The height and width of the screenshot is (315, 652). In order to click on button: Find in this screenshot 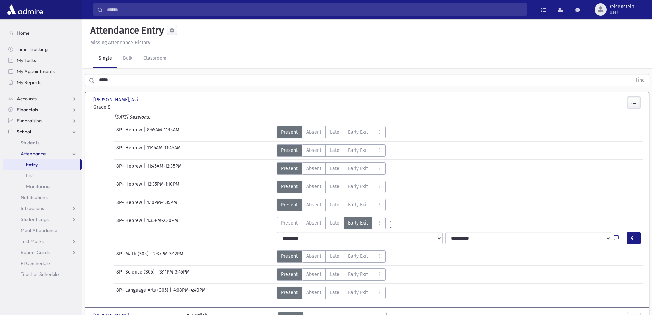, I will do `click(640, 80)`.